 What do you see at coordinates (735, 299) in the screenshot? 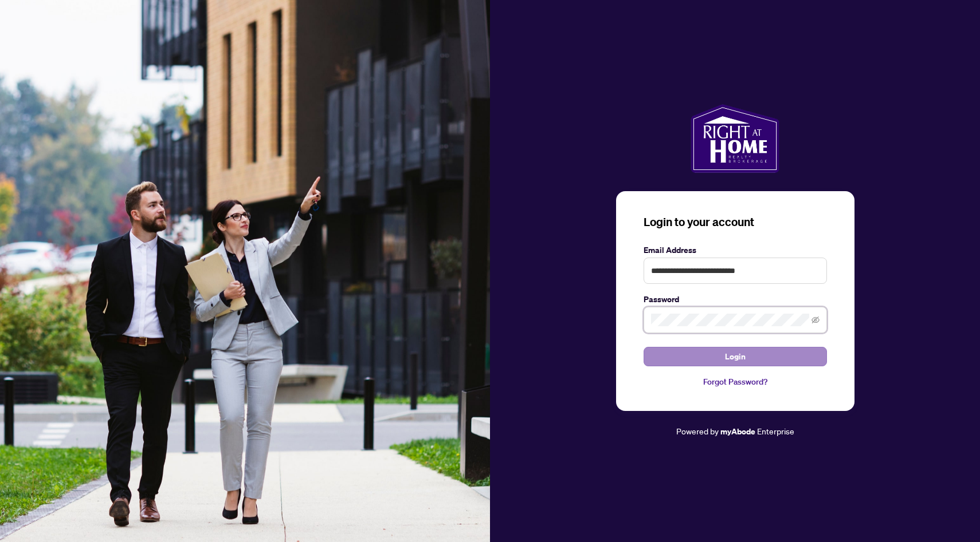
I see `label: Password` at bounding box center [735, 299].